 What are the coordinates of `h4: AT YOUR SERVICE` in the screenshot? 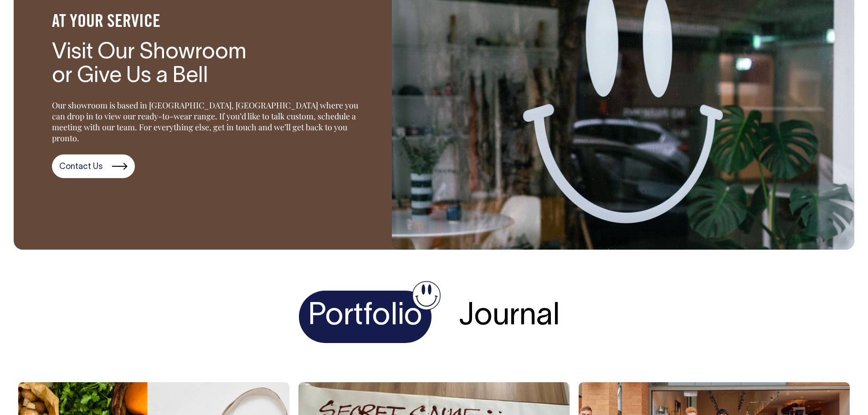 It's located at (208, 23).